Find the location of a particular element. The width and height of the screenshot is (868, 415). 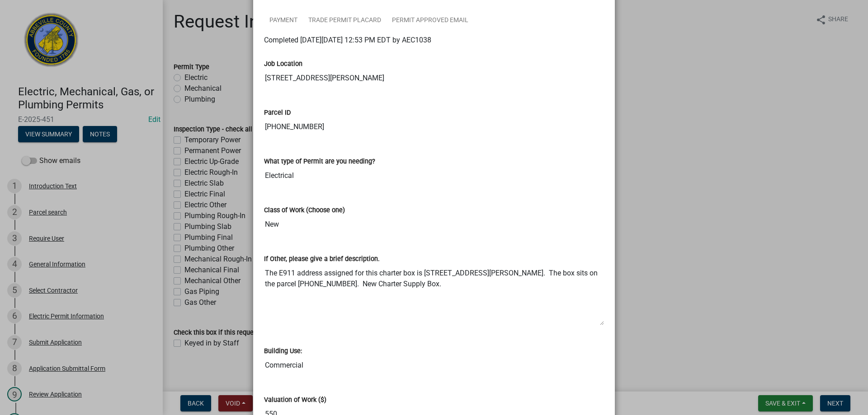

label: If Other, please give a brief description. is located at coordinates (321, 259).